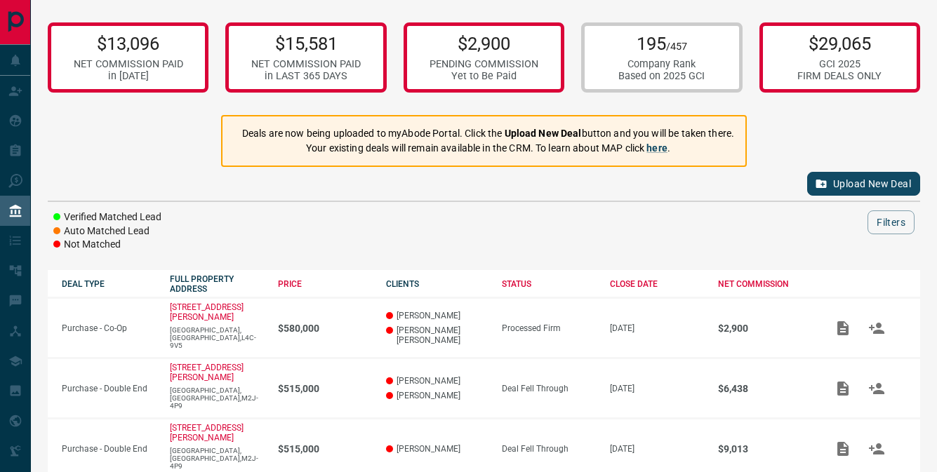 The image size is (937, 472). What do you see at coordinates (325, 328) in the screenshot?
I see `p: $580,000` at bounding box center [325, 328].